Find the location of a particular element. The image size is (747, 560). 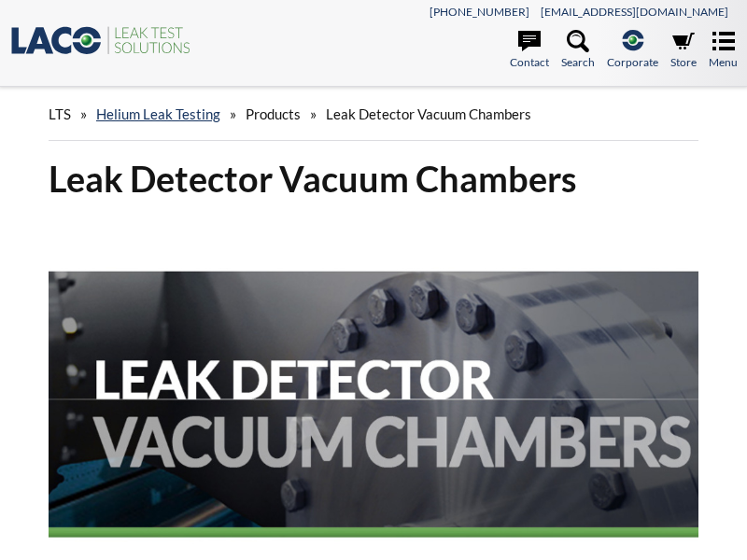

a: Helium Leak Testing is located at coordinates (158, 114).